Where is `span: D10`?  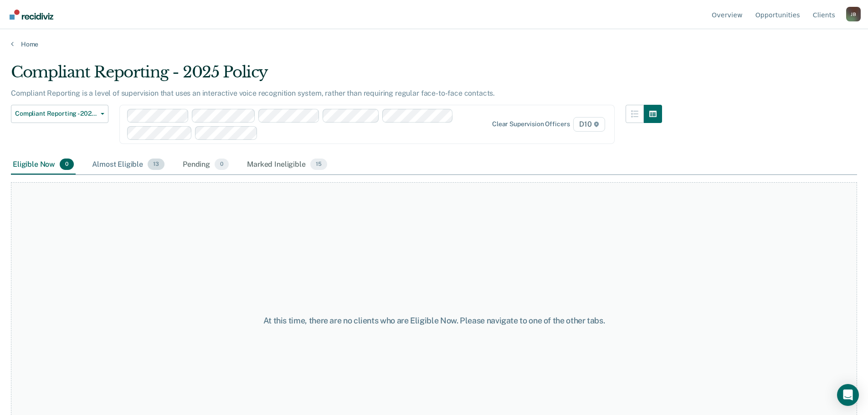 span: D10 is located at coordinates (589, 124).